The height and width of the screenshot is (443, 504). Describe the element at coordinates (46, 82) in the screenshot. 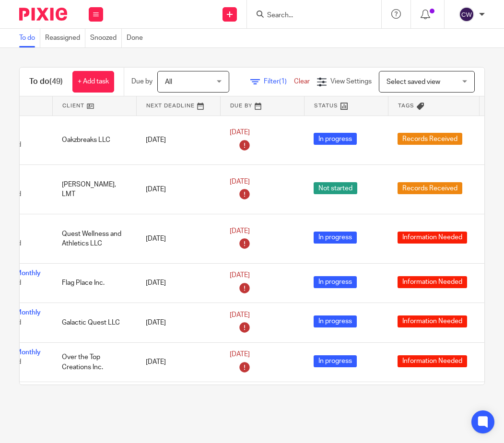

I see `h1: To do` at that location.